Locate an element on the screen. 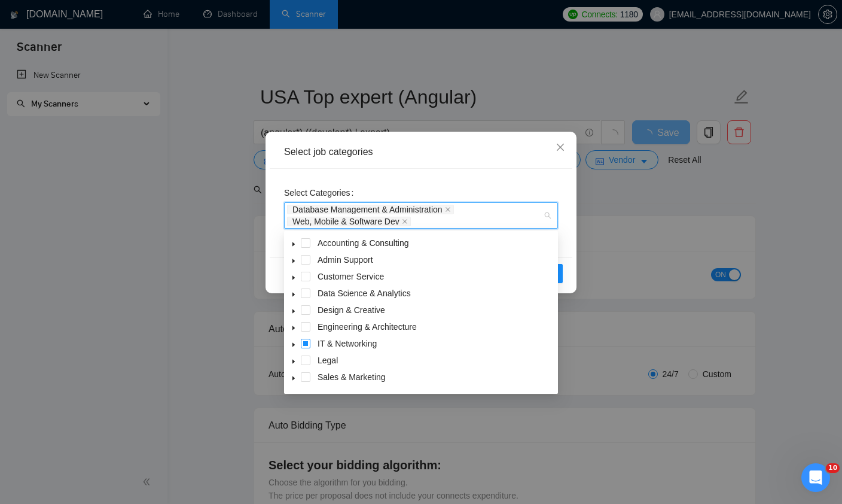  label: Select Categories is located at coordinates (321, 192).